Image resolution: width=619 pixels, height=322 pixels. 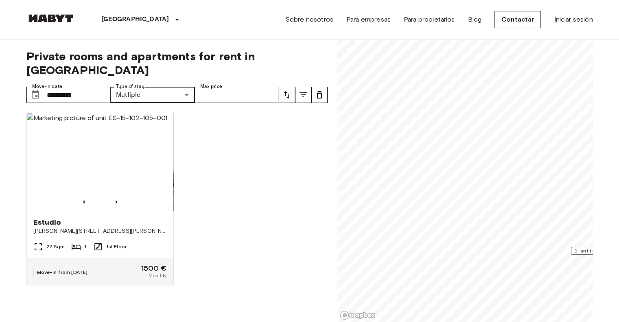 What do you see at coordinates (47, 86) in the screenshot?
I see `label: Move-in date` at bounding box center [47, 86].